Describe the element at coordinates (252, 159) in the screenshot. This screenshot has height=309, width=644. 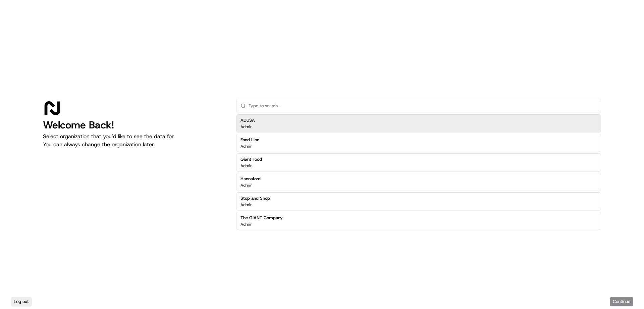
I see `h2: Giant Food` at that location.